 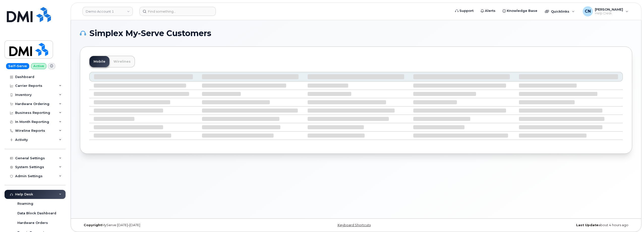 I want to click on span: Simplex My-Serve Customers, so click(x=150, y=33).